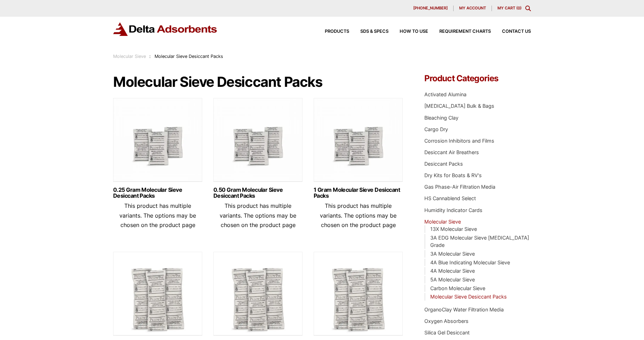  I want to click on a: Desiccant Air Breathers, so click(451, 152).